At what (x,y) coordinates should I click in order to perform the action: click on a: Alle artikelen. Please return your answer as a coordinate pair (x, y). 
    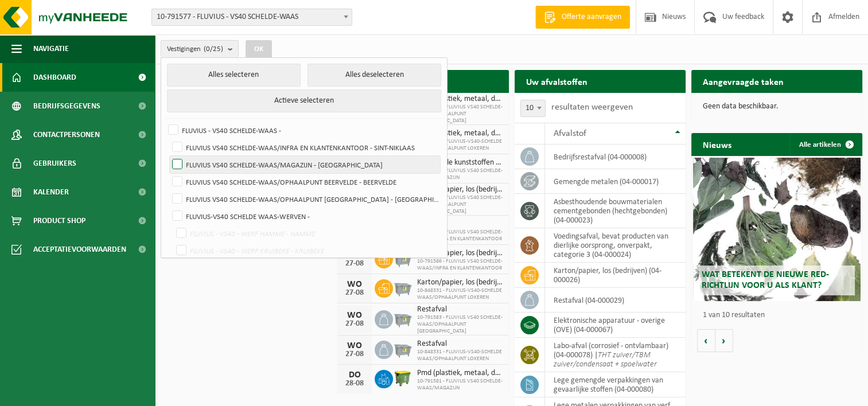
    Looking at the image, I should click on (825, 145).